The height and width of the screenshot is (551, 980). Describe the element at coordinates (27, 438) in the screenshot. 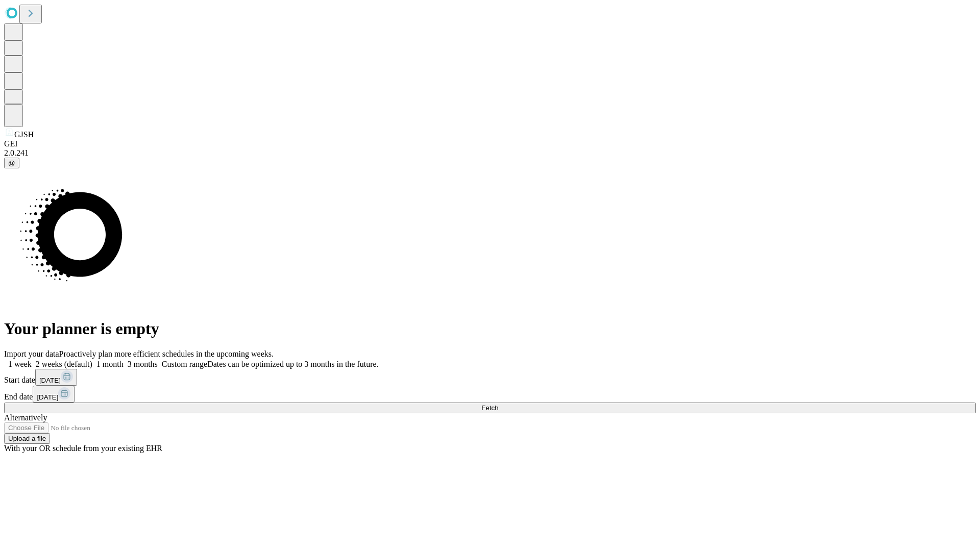

I see `button: Upload a file` at that location.